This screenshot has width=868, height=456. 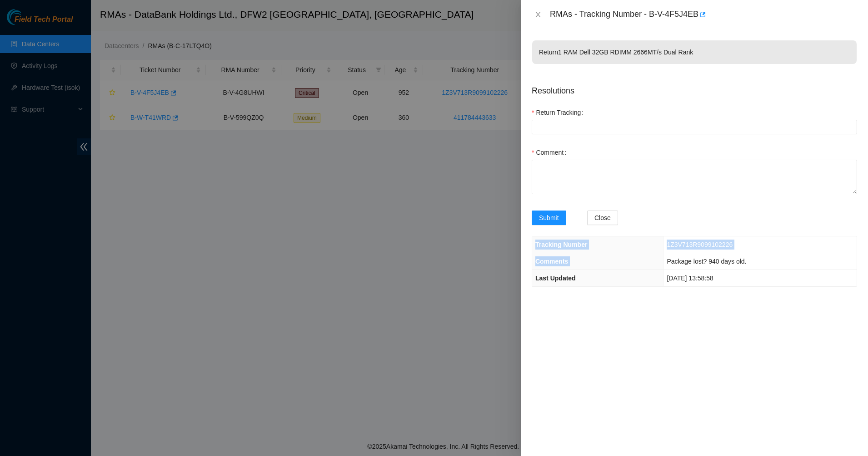 What do you see at coordinates (561, 245) in the screenshot?
I see `span: Tracking Number` at bounding box center [561, 245].